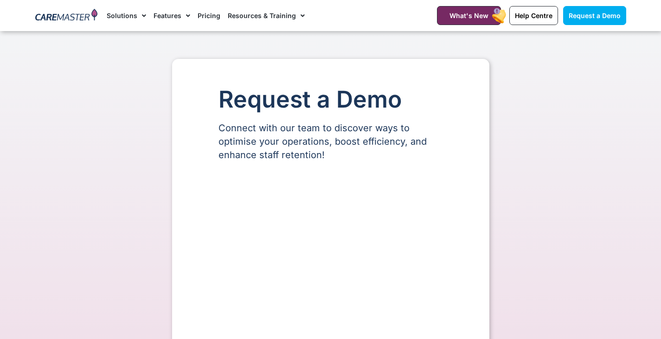 Image resolution: width=661 pixels, height=339 pixels. What do you see at coordinates (469, 15) in the screenshot?
I see `span: What's New` at bounding box center [469, 15].